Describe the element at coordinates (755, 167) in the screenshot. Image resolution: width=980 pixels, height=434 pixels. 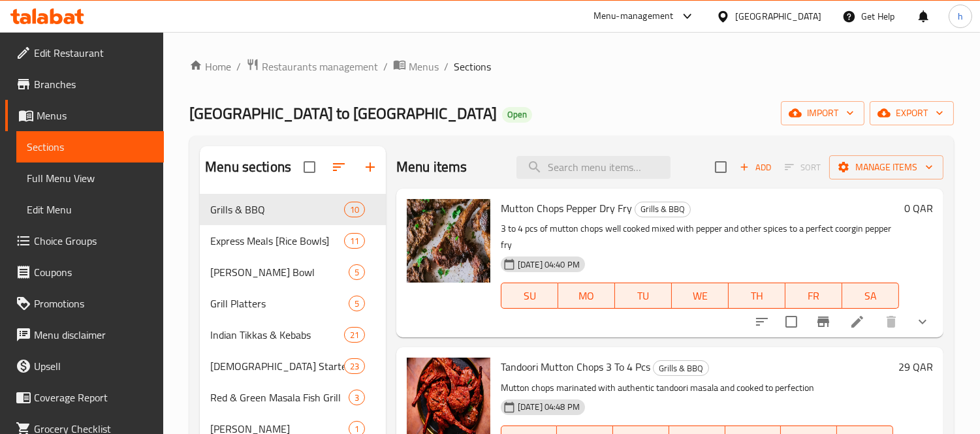
I see `button: Add` at that location.